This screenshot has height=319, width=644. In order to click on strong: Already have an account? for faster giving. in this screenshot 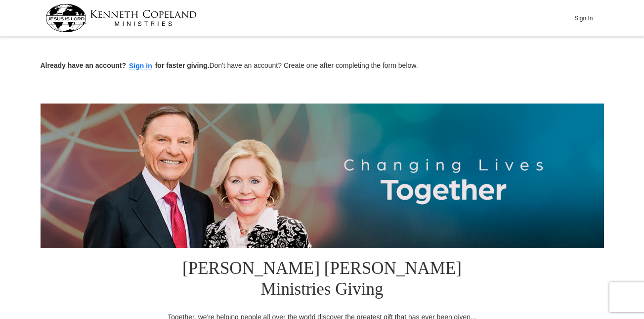, I will do `click(125, 65)`.